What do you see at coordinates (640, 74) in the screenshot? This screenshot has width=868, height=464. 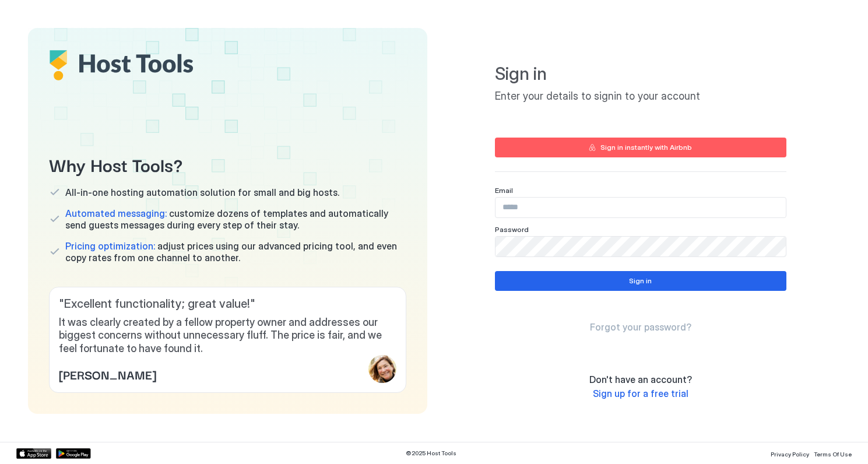 I see `span: Sign in` at bounding box center [640, 74].